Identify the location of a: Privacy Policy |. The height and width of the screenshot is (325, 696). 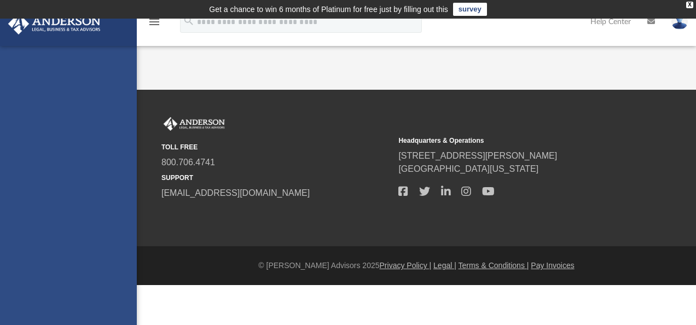
(406, 265).